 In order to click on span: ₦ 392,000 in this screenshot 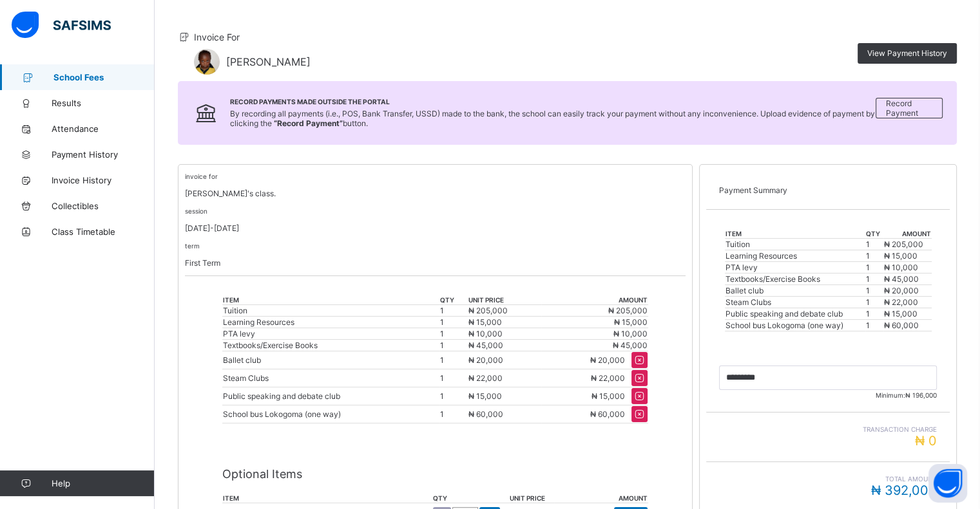, I will do `click(904, 491)`.